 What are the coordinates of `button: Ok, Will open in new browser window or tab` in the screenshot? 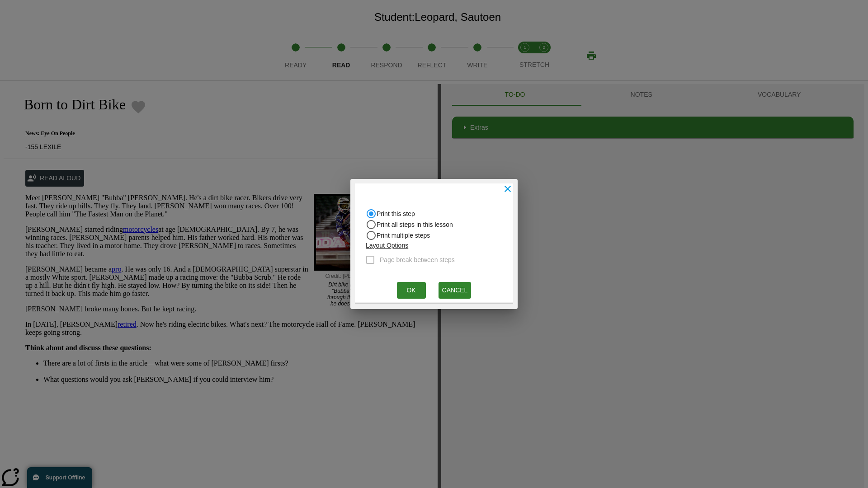 It's located at (411, 290).